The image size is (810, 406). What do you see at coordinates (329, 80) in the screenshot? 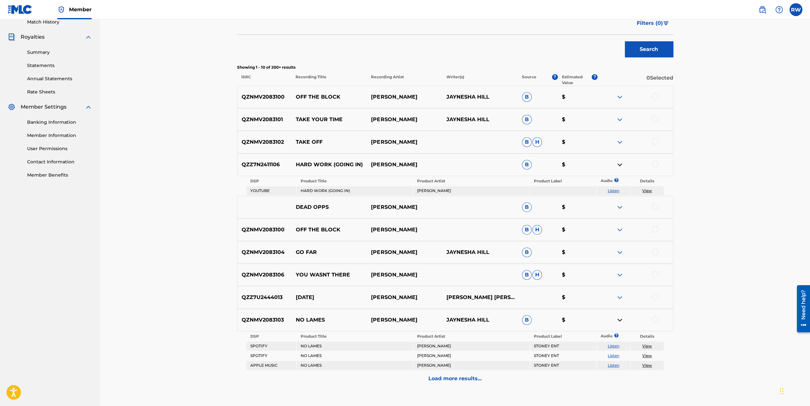
I see `p: Recording Title` at bounding box center [329, 80].